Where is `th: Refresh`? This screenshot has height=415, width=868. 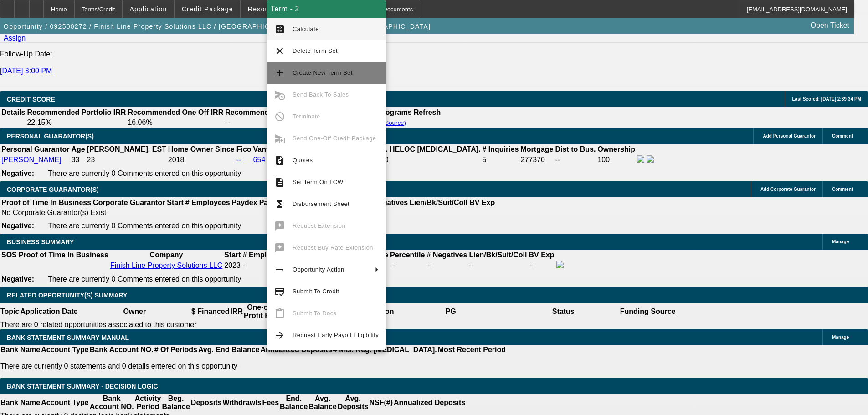 th: Refresh is located at coordinates (427, 113).